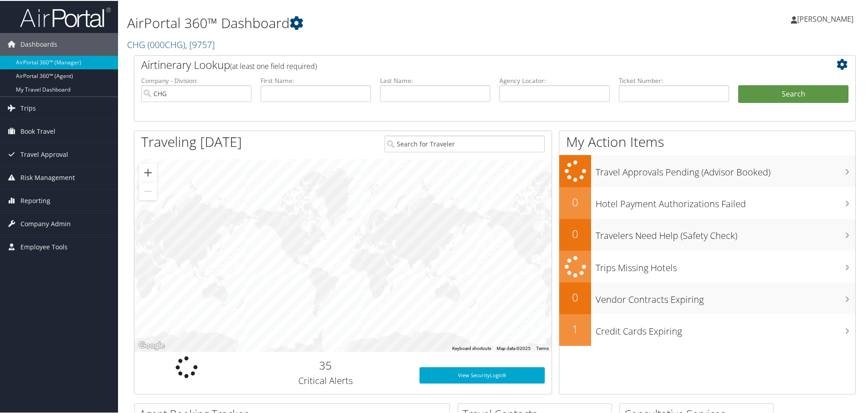  Describe the element at coordinates (28, 107) in the screenshot. I see `span: Trips` at that location.